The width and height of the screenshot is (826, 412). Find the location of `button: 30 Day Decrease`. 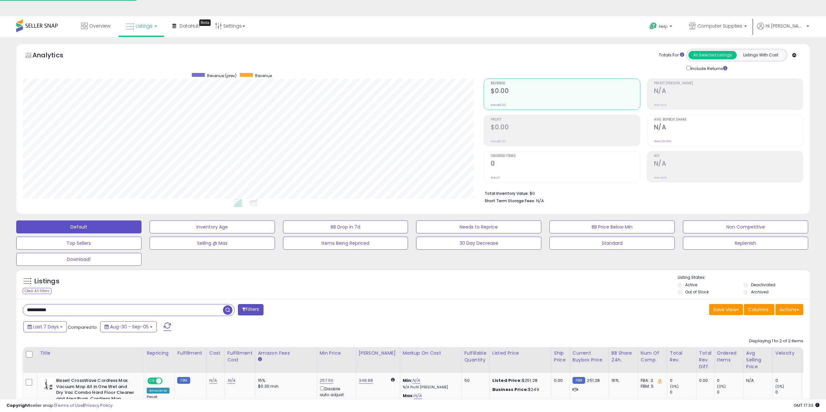

button: 30 Day Decrease is located at coordinates (479, 243).